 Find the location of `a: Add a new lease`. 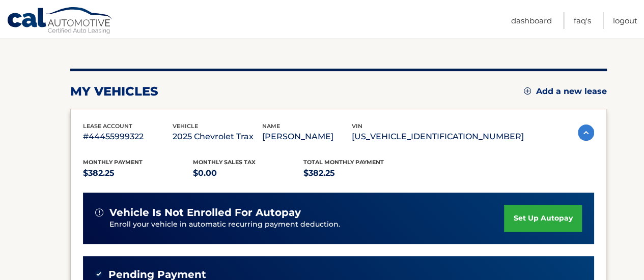

a: Add a new lease is located at coordinates (565, 91).